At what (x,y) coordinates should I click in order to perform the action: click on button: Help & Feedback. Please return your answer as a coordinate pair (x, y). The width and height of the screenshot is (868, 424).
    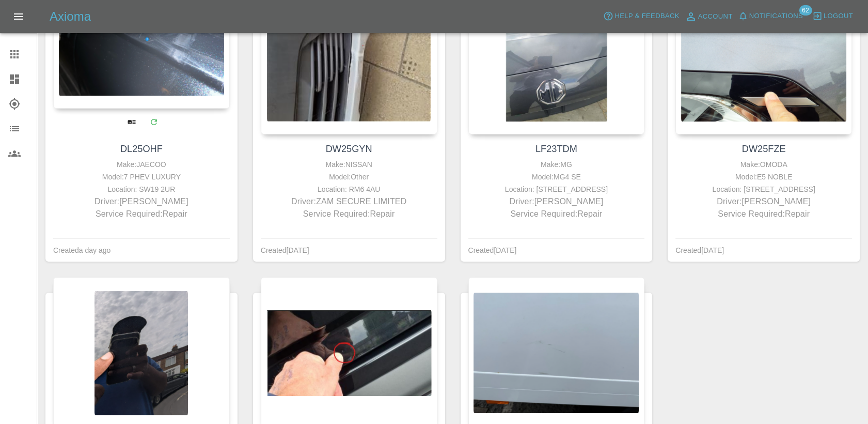
    Looking at the image, I should click on (641, 16).